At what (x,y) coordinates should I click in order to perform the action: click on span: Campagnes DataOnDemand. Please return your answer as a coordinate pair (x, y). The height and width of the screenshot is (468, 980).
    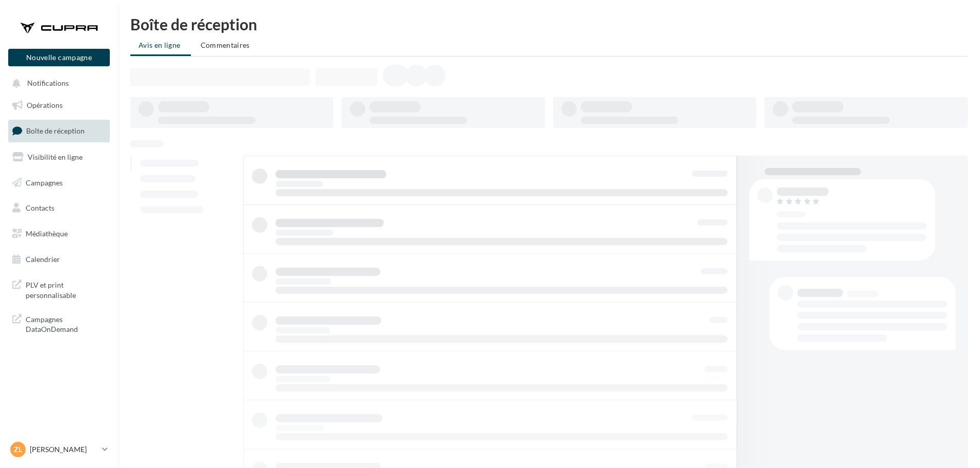
    Looking at the image, I should click on (66, 323).